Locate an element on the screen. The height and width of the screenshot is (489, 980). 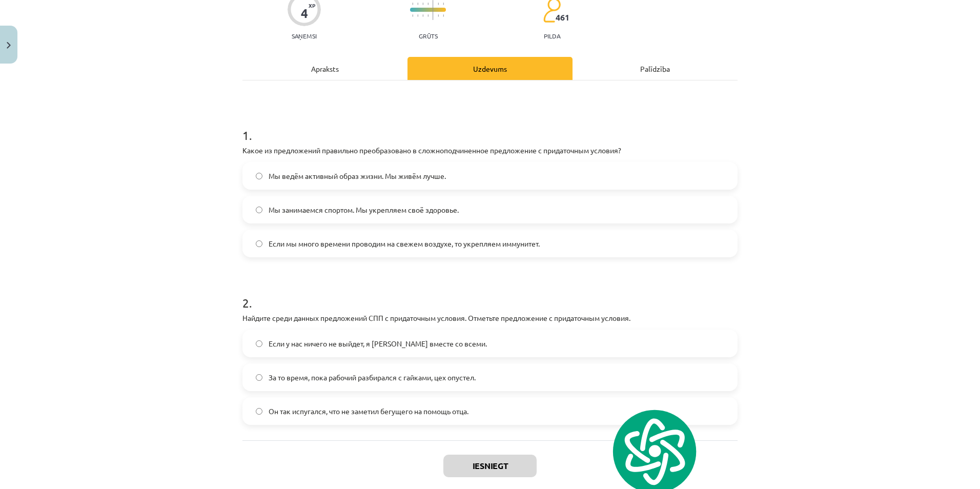
img: icon-close-lesson-0947bae3869378f0d4975bcd49f059093ad1ed9edebbc8119c70593378902aed.svg is located at coordinates (9, 45).